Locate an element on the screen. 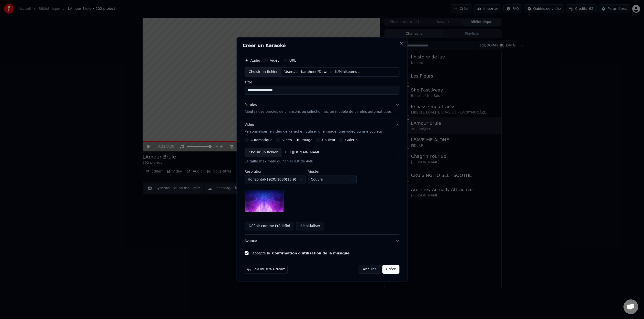 The height and width of the screenshot is (319, 644). label: Image is located at coordinates (307, 140).